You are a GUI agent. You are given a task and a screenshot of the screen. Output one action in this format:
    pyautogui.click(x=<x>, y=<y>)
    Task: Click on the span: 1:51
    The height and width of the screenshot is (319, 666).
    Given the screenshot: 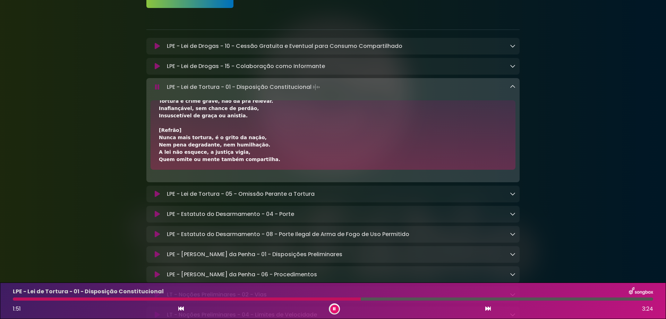 What is the action you would take?
    pyautogui.click(x=17, y=308)
    